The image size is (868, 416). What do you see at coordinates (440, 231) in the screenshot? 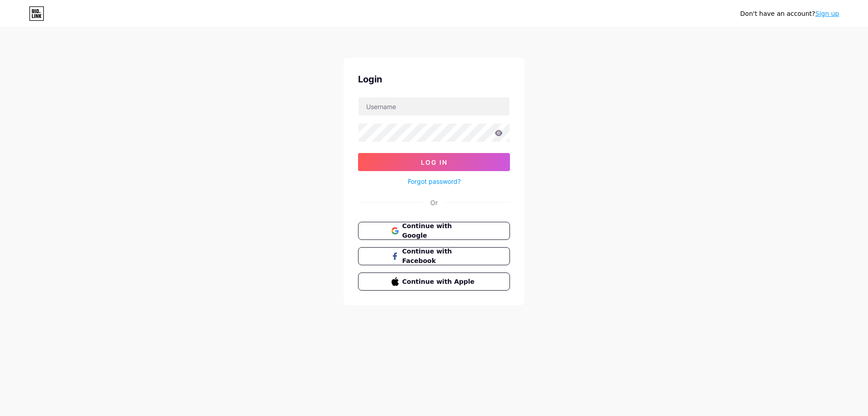
I see `span: Continue with Google` at bounding box center [440, 231].